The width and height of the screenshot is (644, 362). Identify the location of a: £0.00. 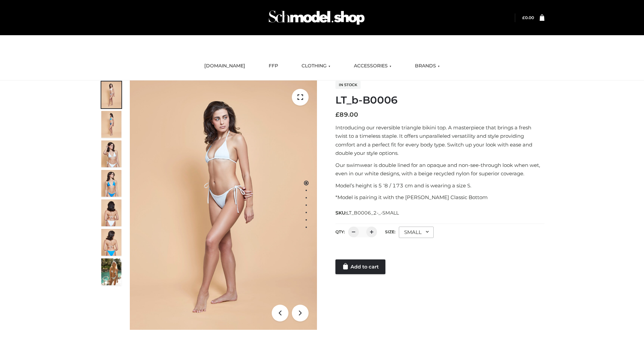
(528, 17).